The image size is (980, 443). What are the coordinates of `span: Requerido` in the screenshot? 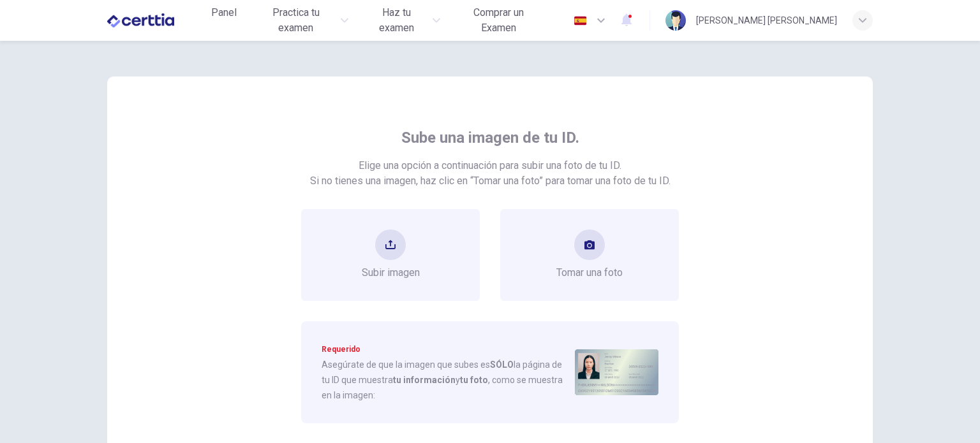 It's located at (442, 349).